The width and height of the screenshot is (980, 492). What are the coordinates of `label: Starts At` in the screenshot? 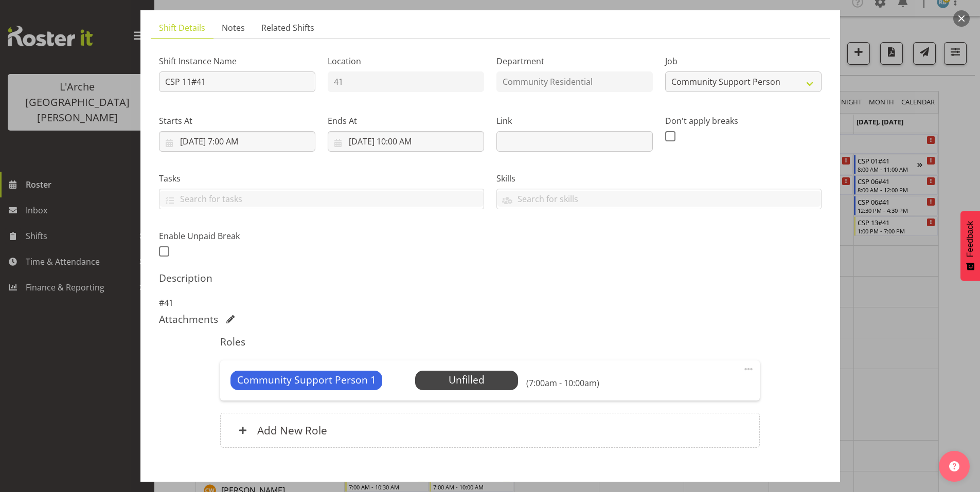 It's located at (237, 121).